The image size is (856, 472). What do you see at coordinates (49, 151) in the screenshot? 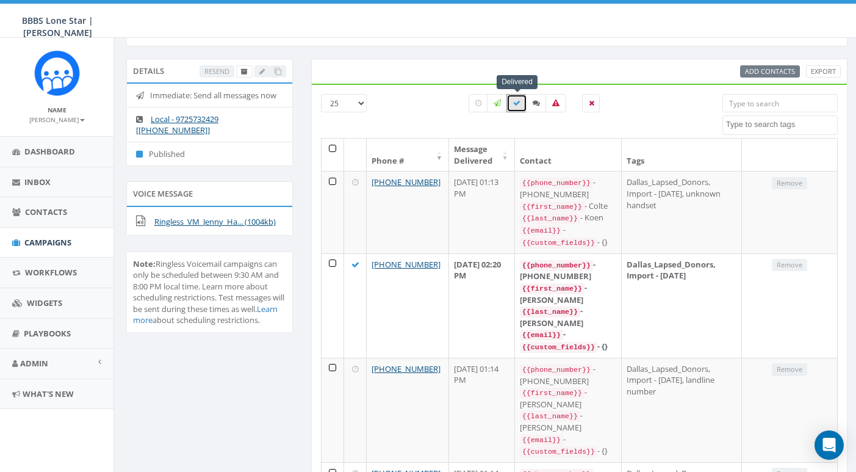
I see `span: Dashboard` at bounding box center [49, 151].